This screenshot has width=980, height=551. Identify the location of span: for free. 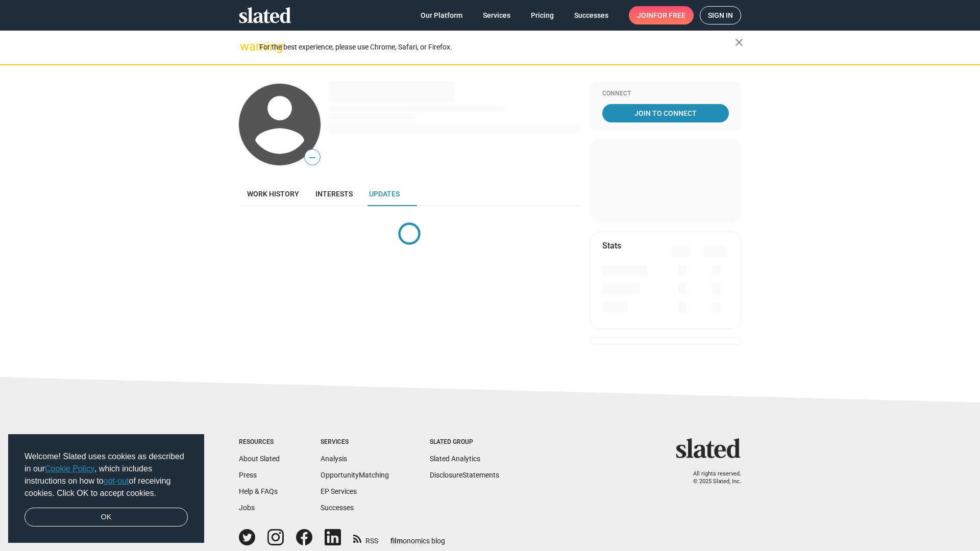
(669, 15).